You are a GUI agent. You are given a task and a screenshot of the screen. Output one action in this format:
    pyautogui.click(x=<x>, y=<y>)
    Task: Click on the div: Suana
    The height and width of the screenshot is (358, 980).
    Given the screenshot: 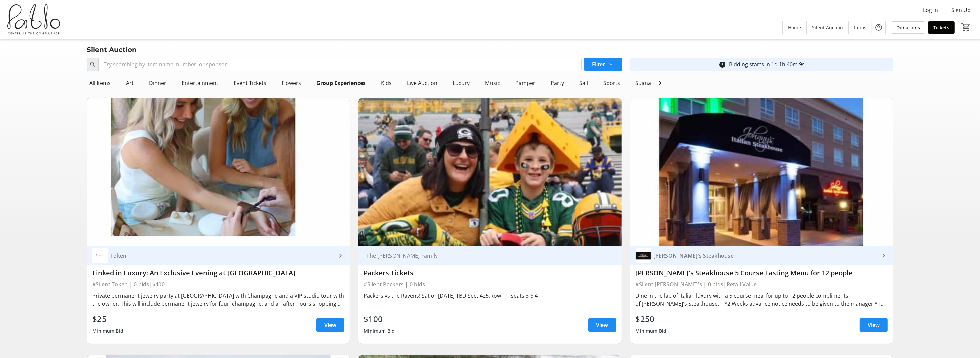 What is the action you would take?
    pyautogui.click(x=643, y=83)
    